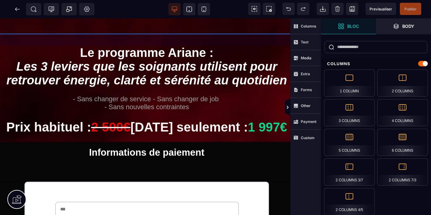  Describe the element at coordinates (34, 9) in the screenshot. I see `span: SEO` at that location.